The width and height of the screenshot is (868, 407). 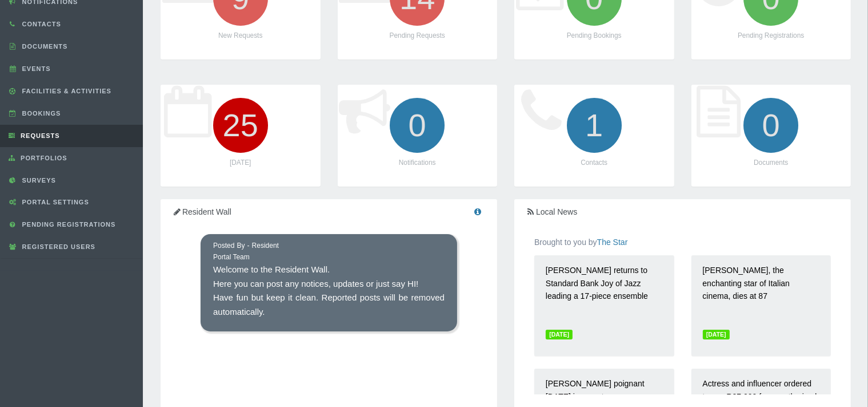 What do you see at coordinates (67, 224) in the screenshot?
I see `span: Pending Registrations` at bounding box center [67, 224].